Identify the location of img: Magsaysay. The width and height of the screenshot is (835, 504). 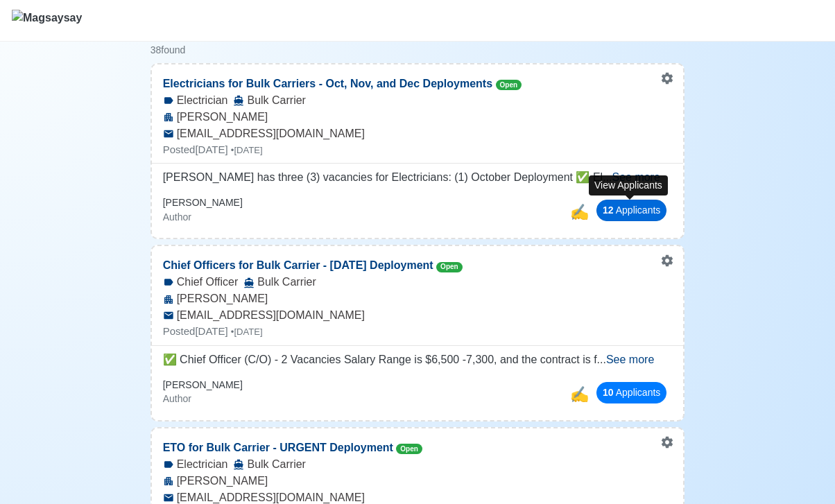
(46, 22).